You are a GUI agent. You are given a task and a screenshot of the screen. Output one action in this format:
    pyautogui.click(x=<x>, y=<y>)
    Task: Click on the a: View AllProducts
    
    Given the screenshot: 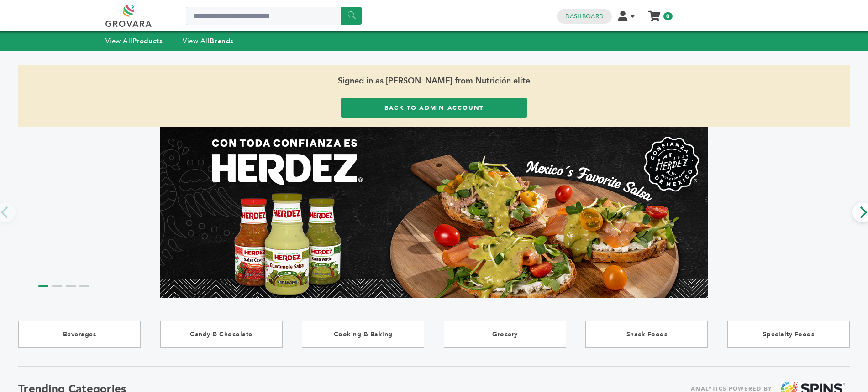 What is the action you would take?
    pyautogui.click(x=134, y=41)
    